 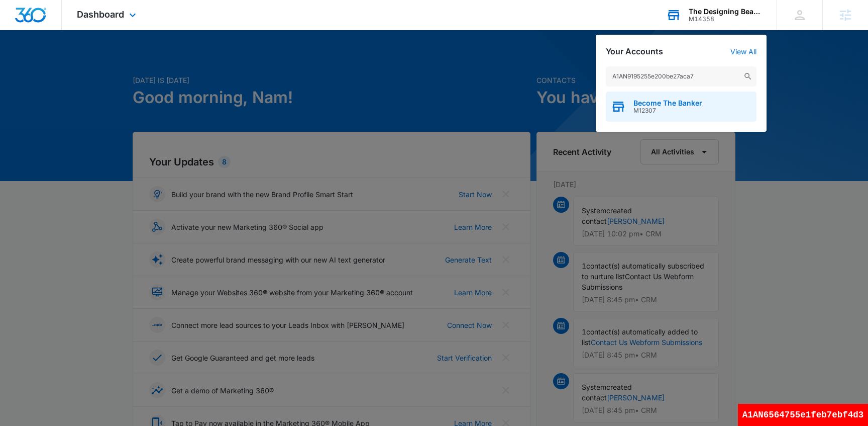 I want to click on input: Search Accounts, so click(x=681, y=77).